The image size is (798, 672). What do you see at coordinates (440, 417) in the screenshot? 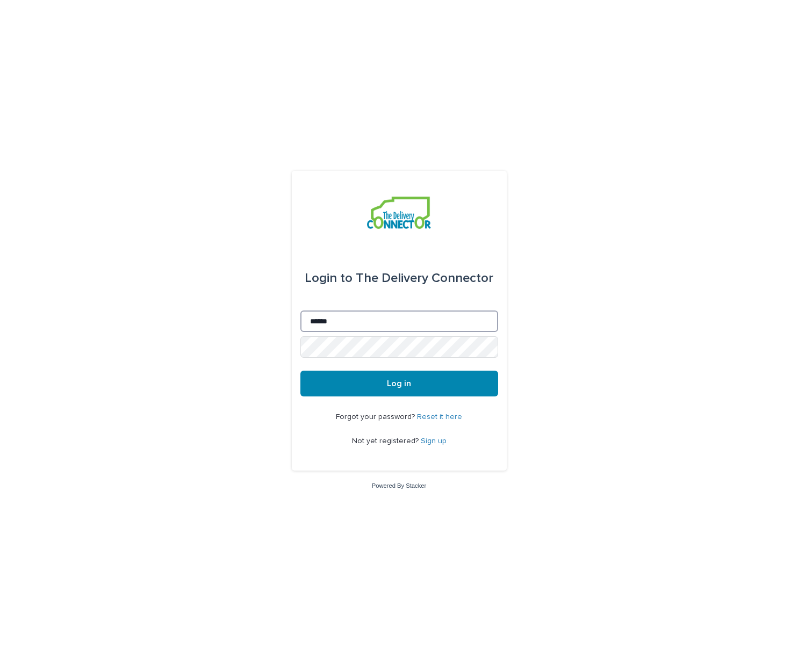
I see `a: Reset it here` at bounding box center [440, 417].